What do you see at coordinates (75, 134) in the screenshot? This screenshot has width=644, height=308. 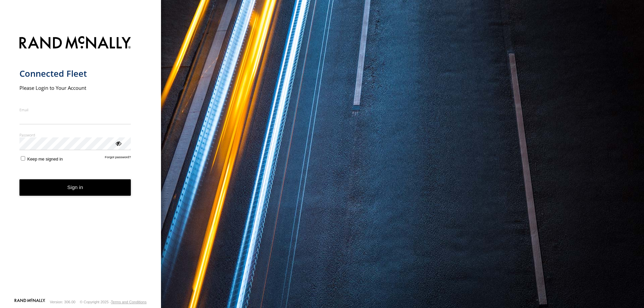 I see `label: Password` at bounding box center [75, 134].